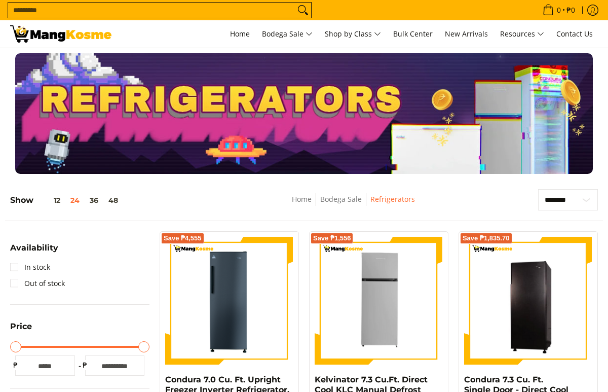  I want to click on a: Resources, so click(522, 34).